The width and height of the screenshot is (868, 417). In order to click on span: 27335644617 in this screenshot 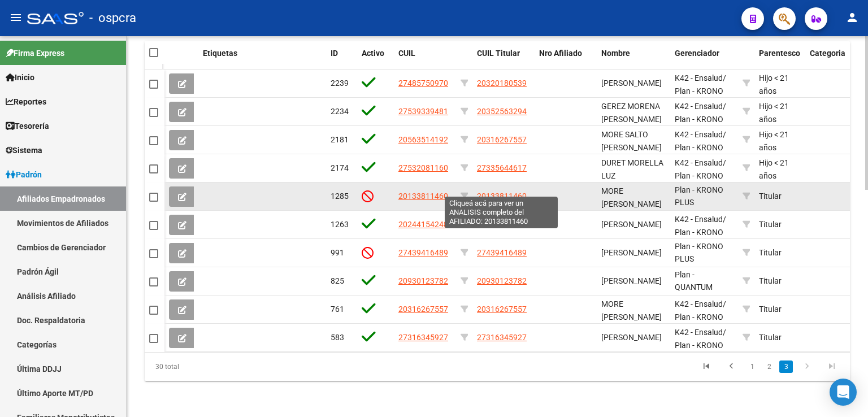, I will do `click(502, 168)`.